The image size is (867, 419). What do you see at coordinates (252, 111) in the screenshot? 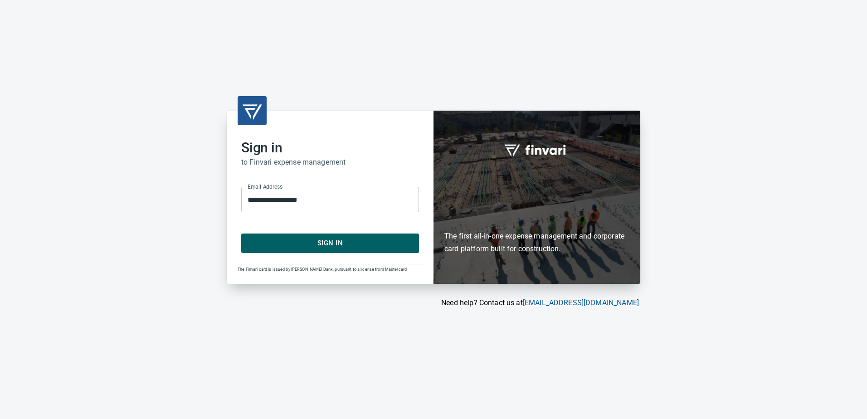
I see `img: transparent_logo.png` at bounding box center [252, 111].